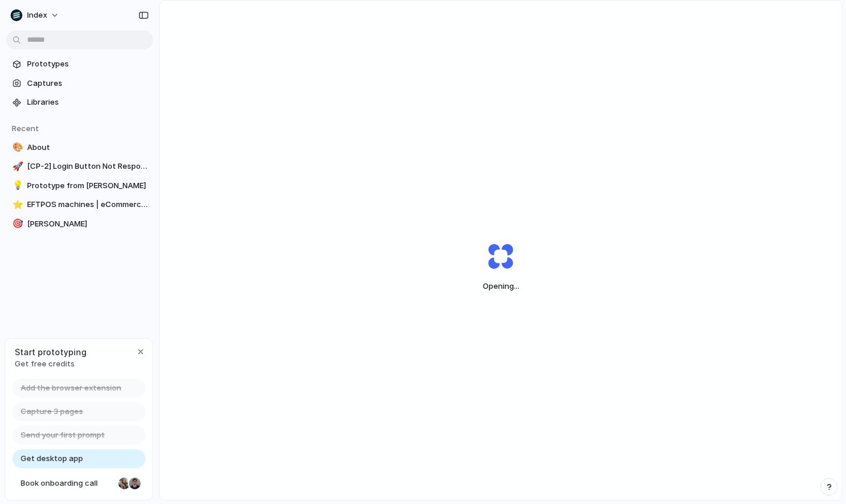 Image resolution: width=846 pixels, height=504 pixels. I want to click on span: Start prototyping, so click(51, 352).